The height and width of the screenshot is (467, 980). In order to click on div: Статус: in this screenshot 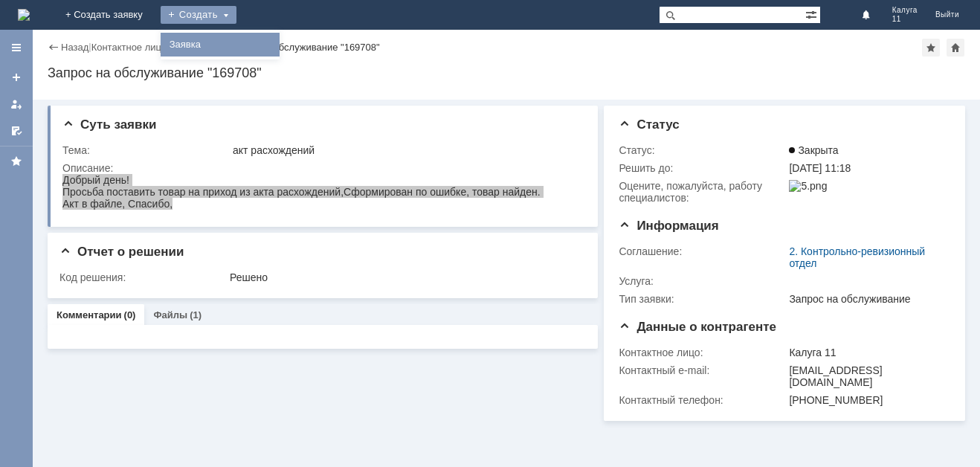, I will do `click(702, 150)`.